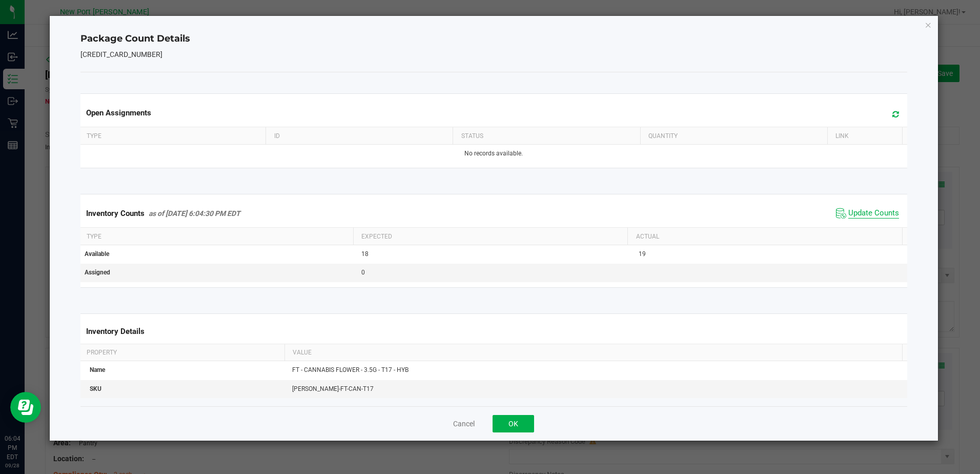 The width and height of the screenshot is (980, 474). What do you see at coordinates (494, 39) in the screenshot?
I see `h4: Package Count Details` at bounding box center [494, 39].